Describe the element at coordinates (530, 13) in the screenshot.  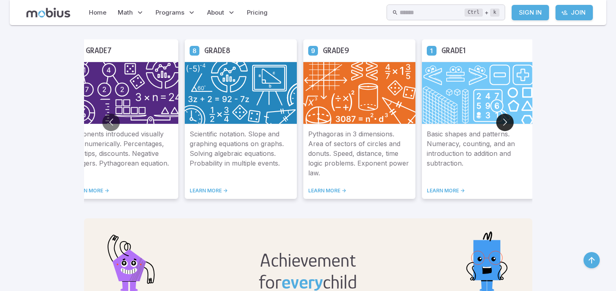
I see `a: Sign In` at that location.